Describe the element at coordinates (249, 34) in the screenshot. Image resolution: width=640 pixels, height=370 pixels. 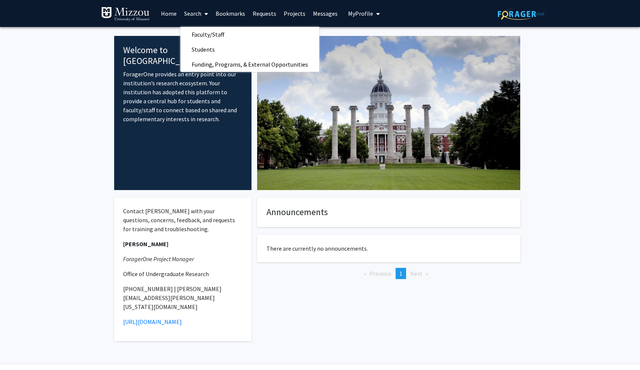
I see `a: Faculty/Staff` at that location.